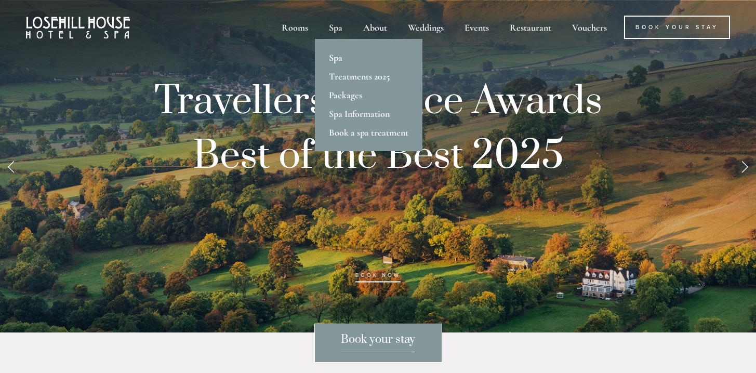 This screenshot has width=756, height=373. Describe the element at coordinates (531, 27) in the screenshot. I see `div: Restaurant` at that location.